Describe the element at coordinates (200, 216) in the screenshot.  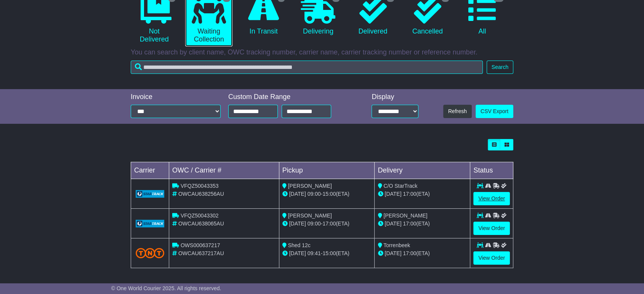
I see `span: VFQZ50043302` at that location.